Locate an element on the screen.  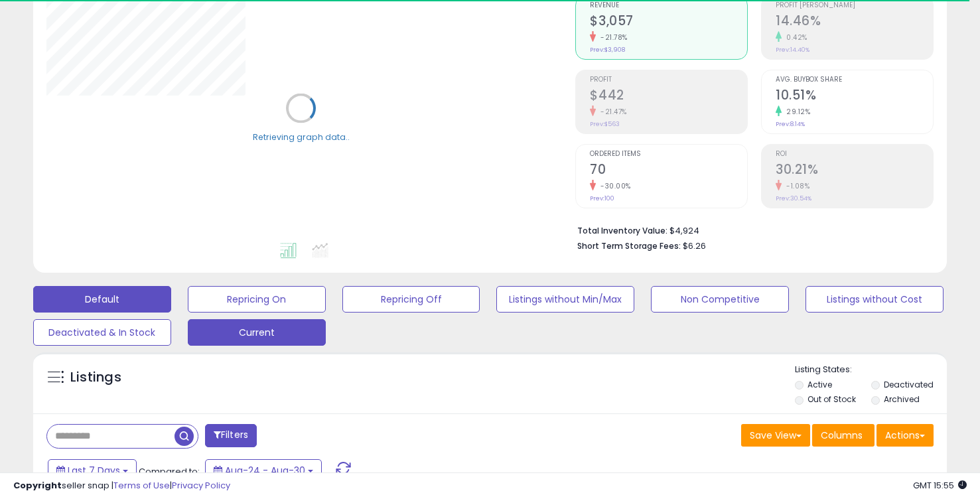
button: Filters is located at coordinates (230, 436).